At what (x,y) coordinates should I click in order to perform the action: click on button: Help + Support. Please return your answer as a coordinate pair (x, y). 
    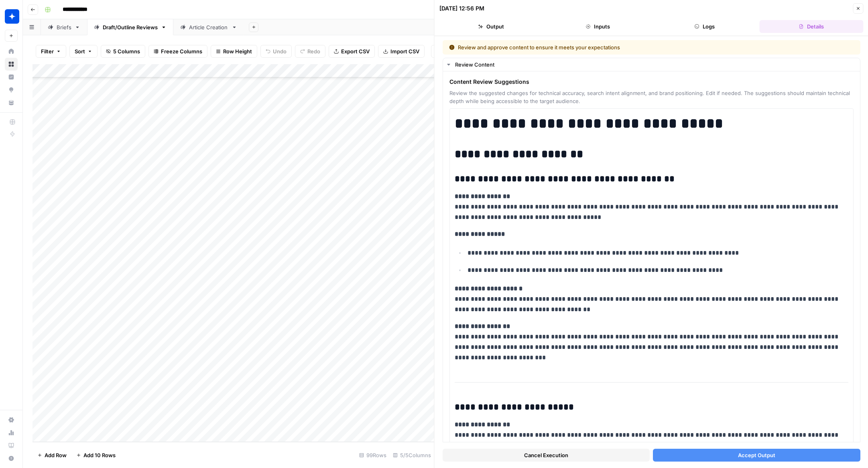
    Looking at the image, I should click on (11, 458).